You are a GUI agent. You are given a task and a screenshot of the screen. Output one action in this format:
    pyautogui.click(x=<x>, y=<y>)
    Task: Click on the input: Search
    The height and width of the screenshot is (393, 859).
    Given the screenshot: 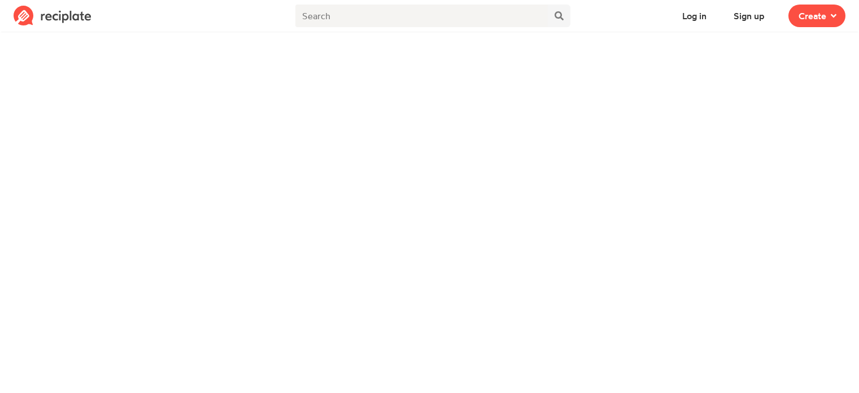 What is the action you would take?
    pyautogui.click(x=421, y=16)
    